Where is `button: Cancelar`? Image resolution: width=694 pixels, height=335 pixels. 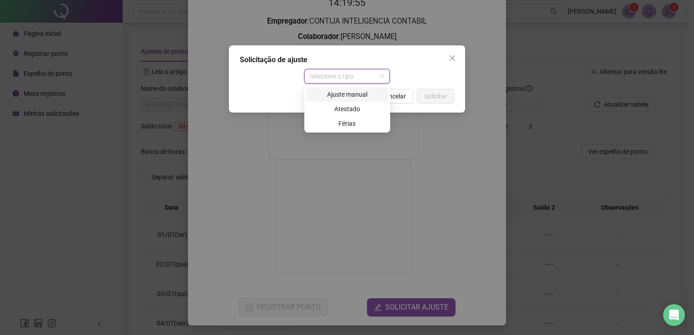
button: Cancelar is located at coordinates (393, 96).